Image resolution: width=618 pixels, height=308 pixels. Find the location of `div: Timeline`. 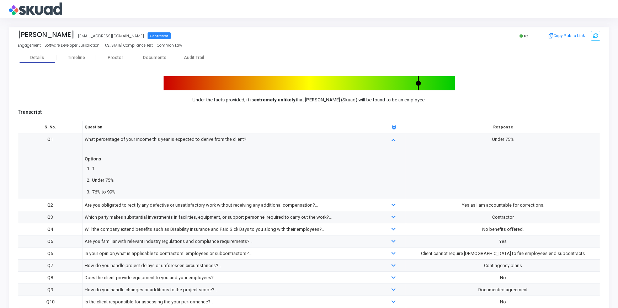

div: Timeline is located at coordinates (76, 58).